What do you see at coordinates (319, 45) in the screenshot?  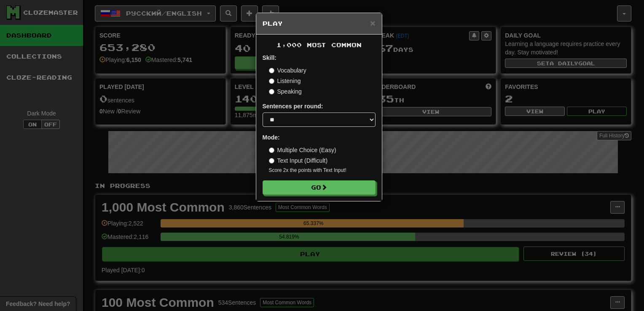 I see `span: 1,000 Most Common` at bounding box center [319, 45].